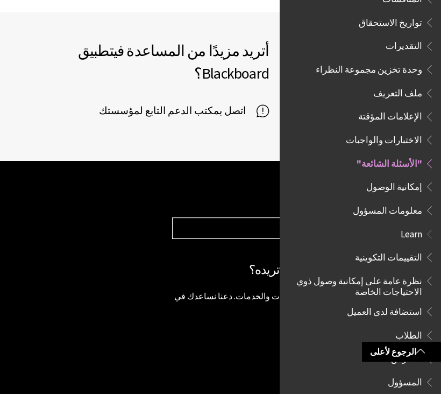 The image size is (441, 394). What do you see at coordinates (401, 351) in the screenshot?
I see `a: الرجوع لأعلى` at bounding box center [401, 351].